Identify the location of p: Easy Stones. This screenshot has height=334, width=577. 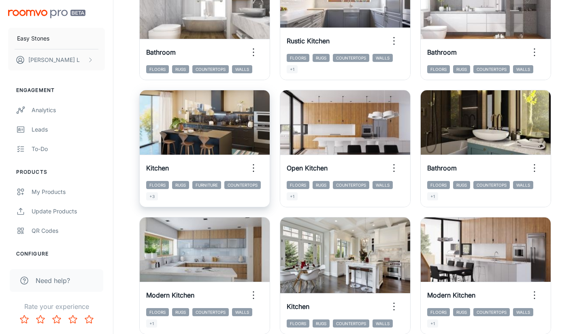
(33, 38).